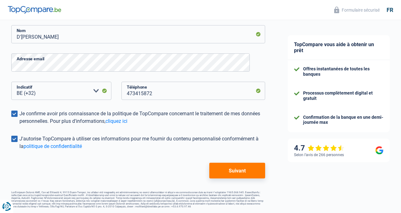 Image resolution: width=401 pixels, height=213 pixels. What do you see at coordinates (390, 10) in the screenshot?
I see `div: fr` at bounding box center [390, 10].